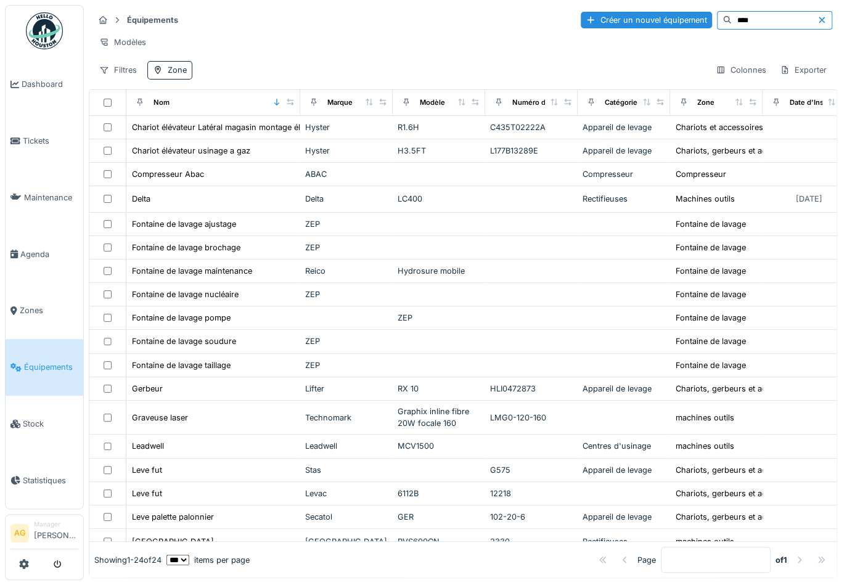 This screenshot has width=847, height=585. Describe the element at coordinates (128, 559) in the screenshot. I see `div: Showing 1 - 24 of 24` at that location.